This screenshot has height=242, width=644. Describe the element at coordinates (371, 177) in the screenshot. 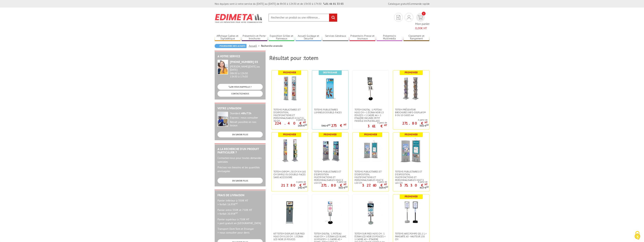

I see `span: Totems publicitaires et d'exposition, multifonctions et personnalisables H167 X L50 CM` at that location.